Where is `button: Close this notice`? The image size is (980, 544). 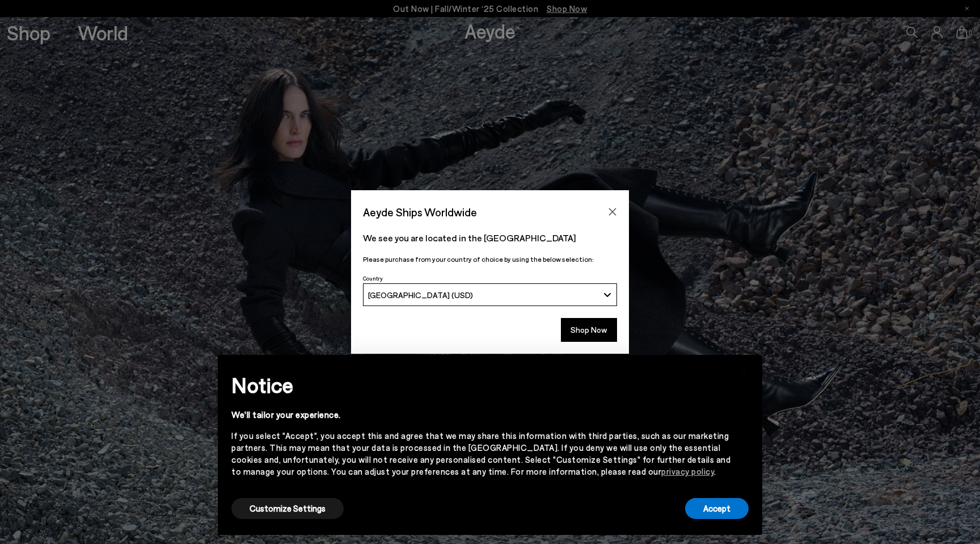
button: Close this notice is located at coordinates (745, 371).